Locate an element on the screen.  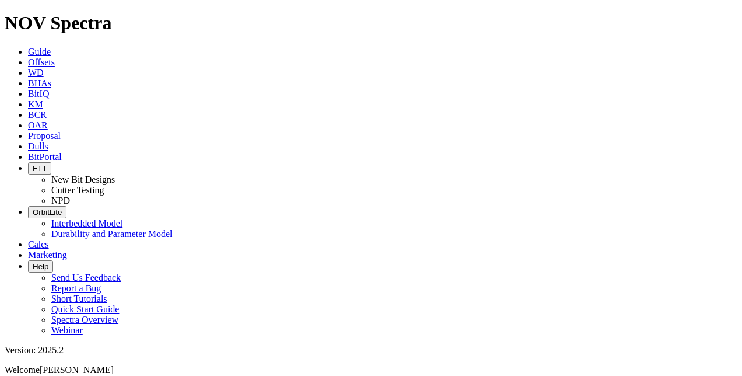
span: Dulls is located at coordinates (38, 146).